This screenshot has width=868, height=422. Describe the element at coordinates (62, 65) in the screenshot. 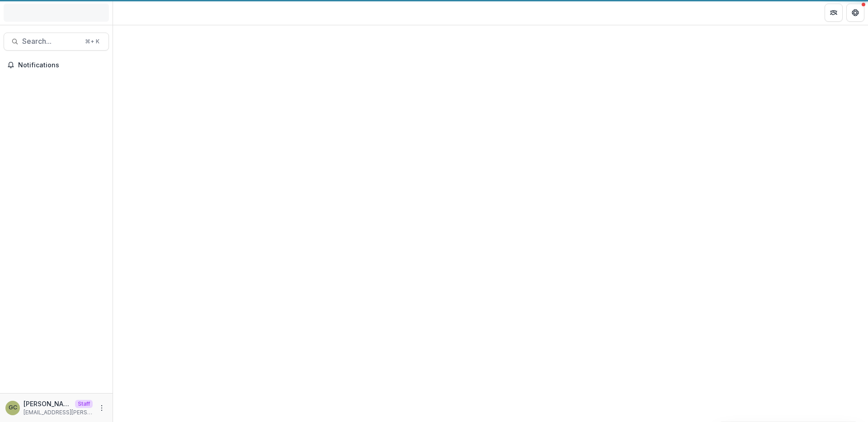

I see `span: Notifications` at that location.